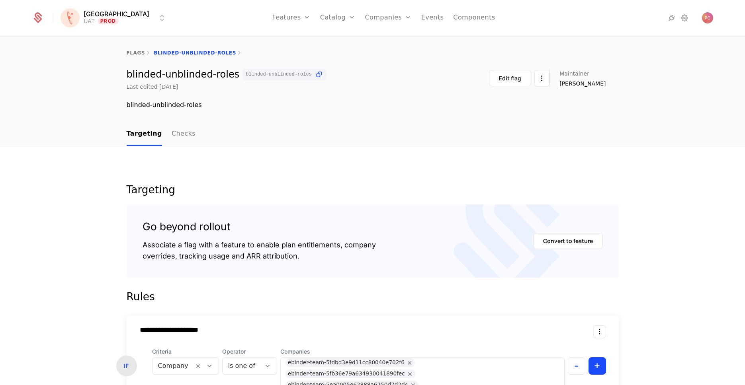 The image size is (745, 385). What do you see at coordinates (410, 363) in the screenshot?
I see `div: Remove ebinder-team-5fdbd3e9d11cc80040e702f6` at bounding box center [410, 363].